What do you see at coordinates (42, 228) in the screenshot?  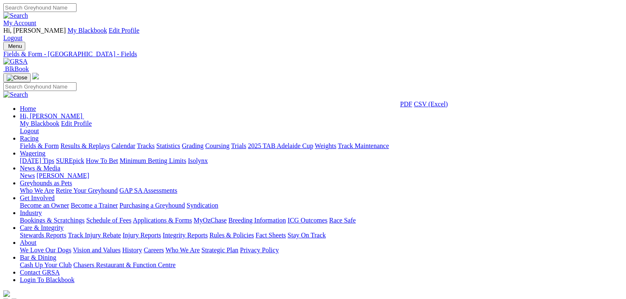 I see `a: Care & Integrity` at bounding box center [42, 228].